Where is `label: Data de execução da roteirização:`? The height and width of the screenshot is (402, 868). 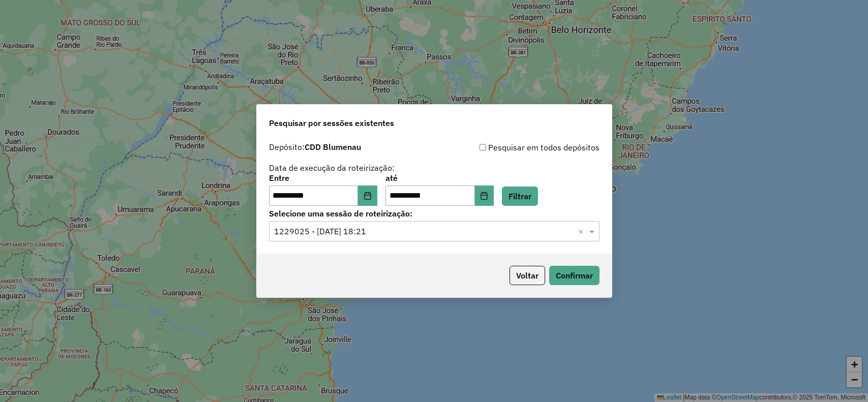 label: Data de execução da roteirização: is located at coordinates (332, 168).